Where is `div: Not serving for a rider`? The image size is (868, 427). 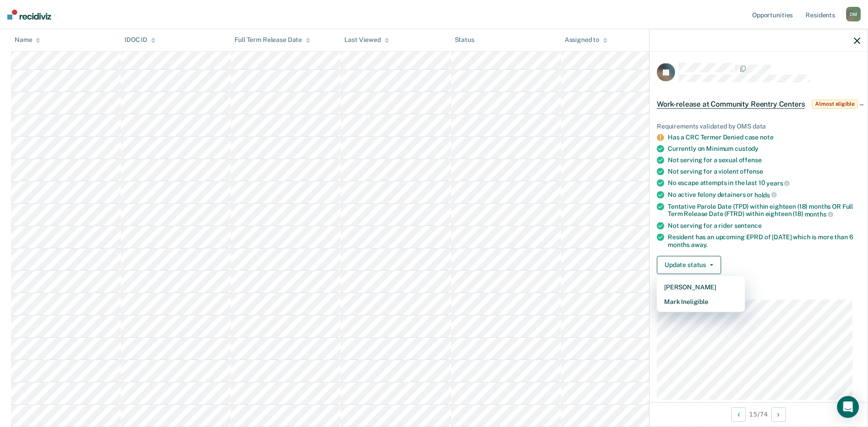 div: Not serving for a rider is located at coordinates (764, 225).